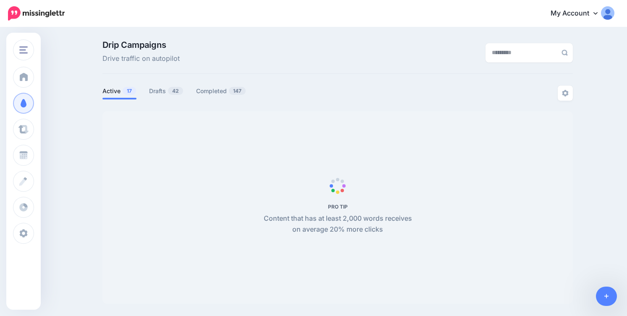 The image size is (627, 316). What do you see at coordinates (141, 45) in the screenshot?
I see `span: Drip Campaigns` at bounding box center [141, 45].